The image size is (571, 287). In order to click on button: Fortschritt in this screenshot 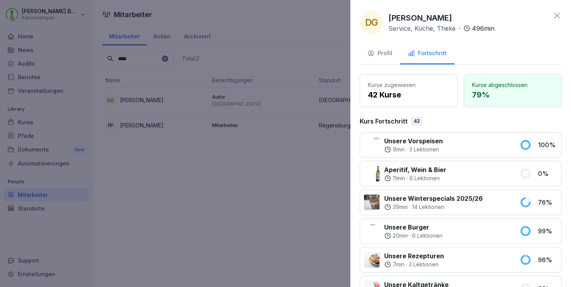, I will do `click(427, 54)`.